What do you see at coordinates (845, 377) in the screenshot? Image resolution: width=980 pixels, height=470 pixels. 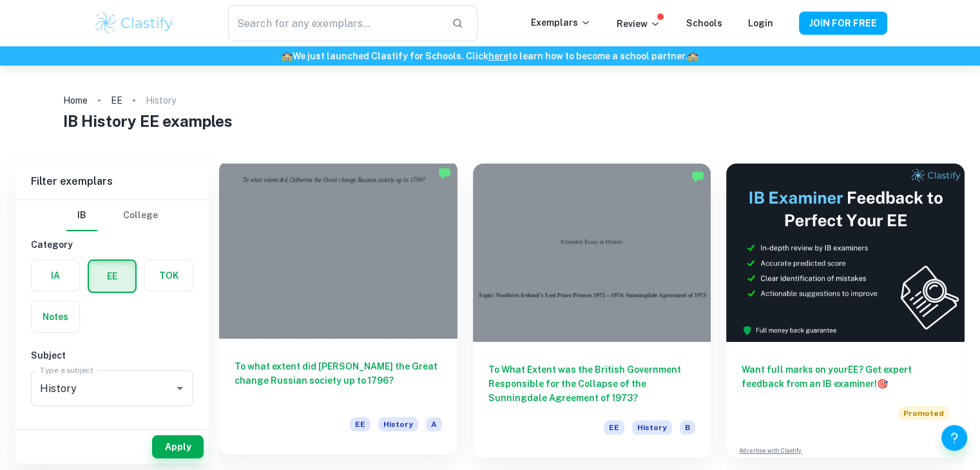 I see `h6: Want full marks on your EE ? Get expert feedback from an IB examiner!` at bounding box center [845, 377].